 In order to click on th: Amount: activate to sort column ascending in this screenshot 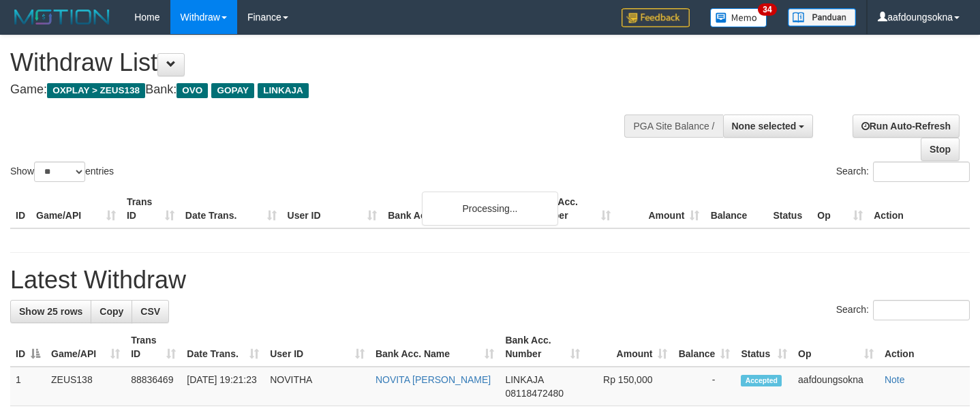, I will do `click(628, 347)`.